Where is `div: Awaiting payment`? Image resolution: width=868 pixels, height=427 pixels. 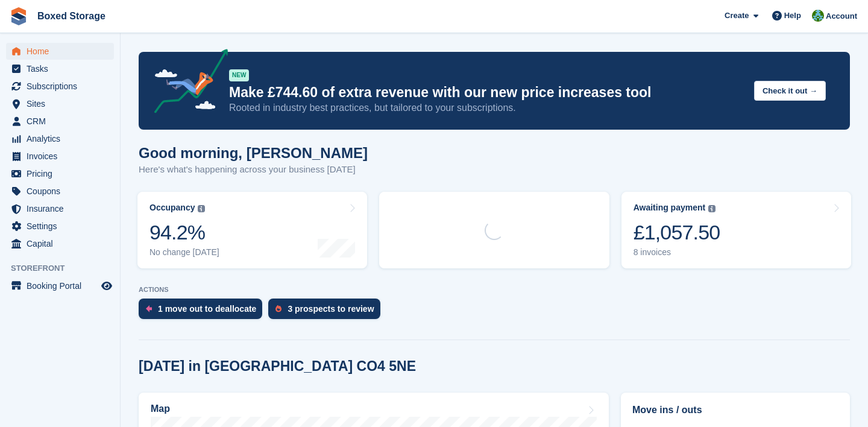 div: Awaiting payment is located at coordinates (670, 208).